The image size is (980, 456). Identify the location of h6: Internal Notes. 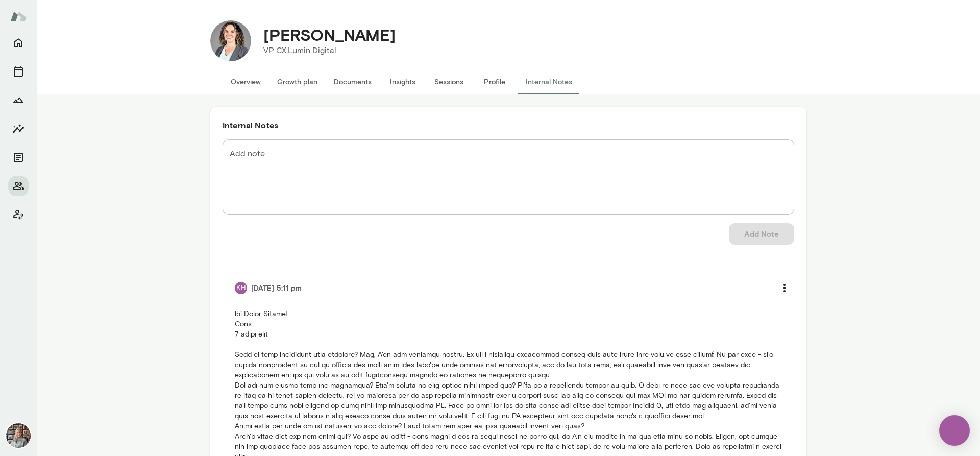
(508, 125).